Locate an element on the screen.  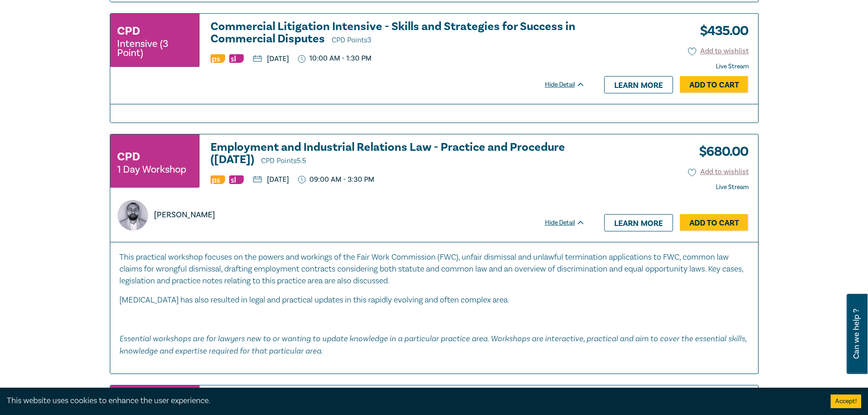
span: Can we help ? is located at coordinates (856, 334).